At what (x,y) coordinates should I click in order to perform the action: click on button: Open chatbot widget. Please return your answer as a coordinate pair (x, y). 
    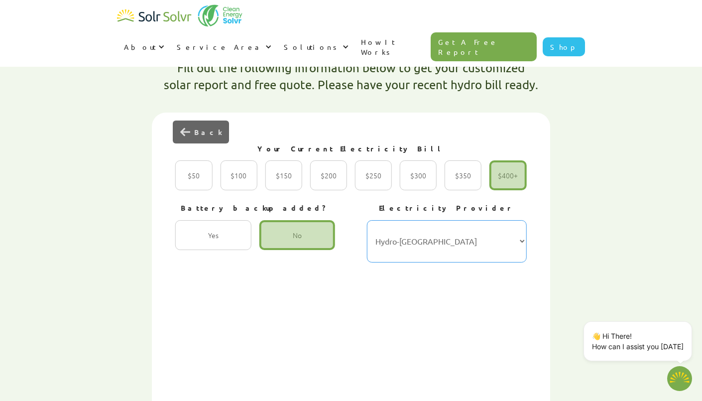
    Looking at the image, I should click on (680, 378).